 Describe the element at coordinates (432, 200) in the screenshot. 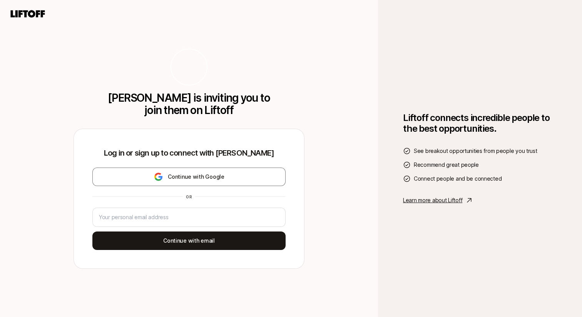

I see `p: Learn more about Liftoff` at that location.